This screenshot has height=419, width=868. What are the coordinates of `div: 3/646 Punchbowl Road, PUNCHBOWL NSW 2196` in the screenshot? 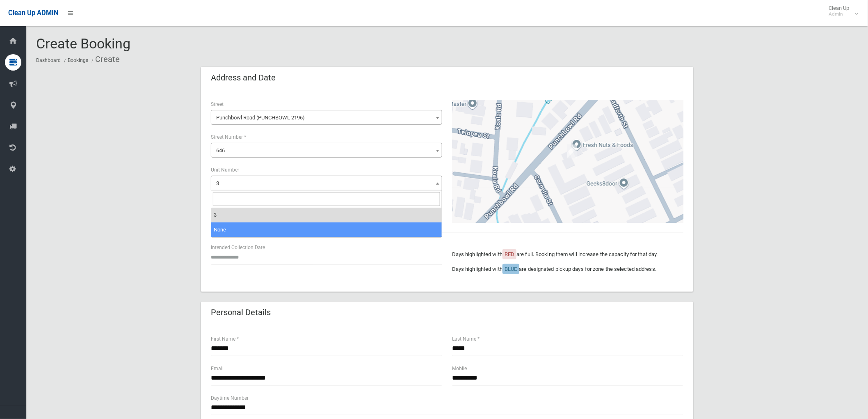 It's located at (573, 151).